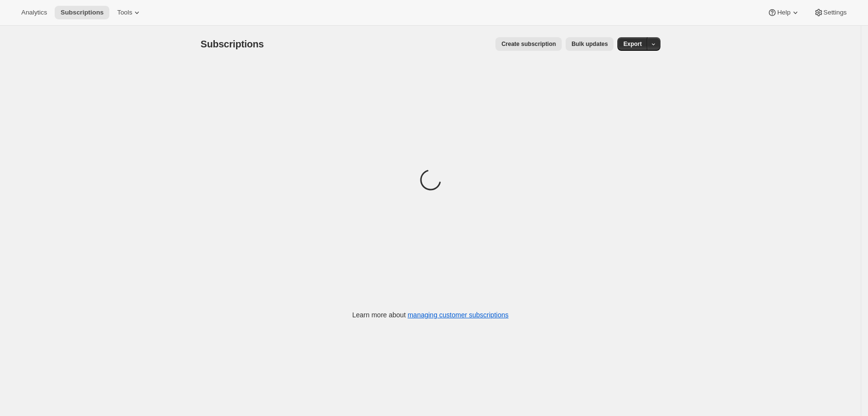  What do you see at coordinates (784, 12) in the screenshot?
I see `span: Help` at bounding box center [784, 12].